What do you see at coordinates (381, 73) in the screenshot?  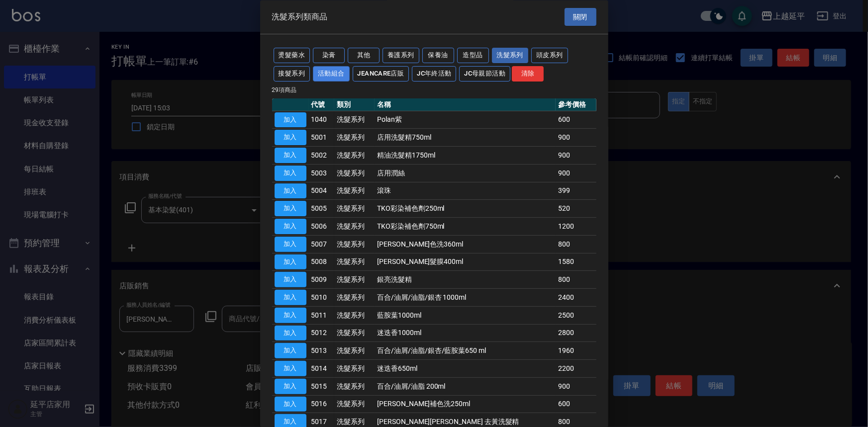 I see `button: JeanCare店販` at bounding box center [381, 73].